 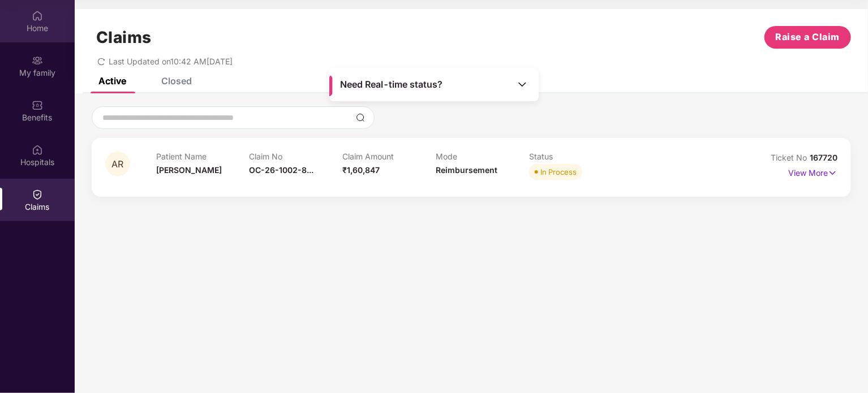 What do you see at coordinates (177, 81) in the screenshot?
I see `div: Closed` at bounding box center [177, 81].